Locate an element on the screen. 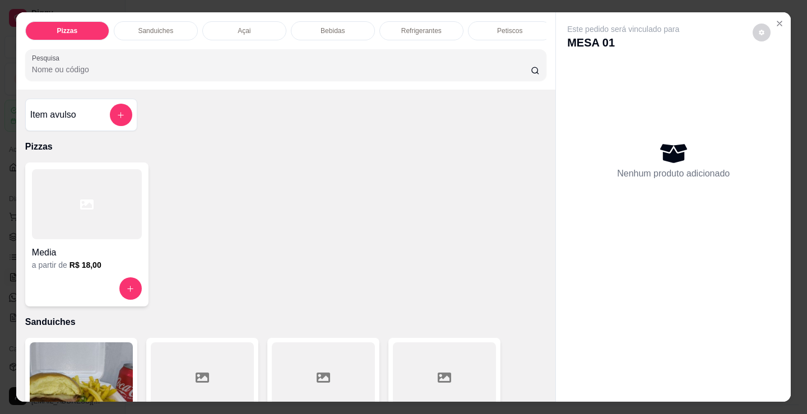  label: Pesquisa is located at coordinates (48, 58).